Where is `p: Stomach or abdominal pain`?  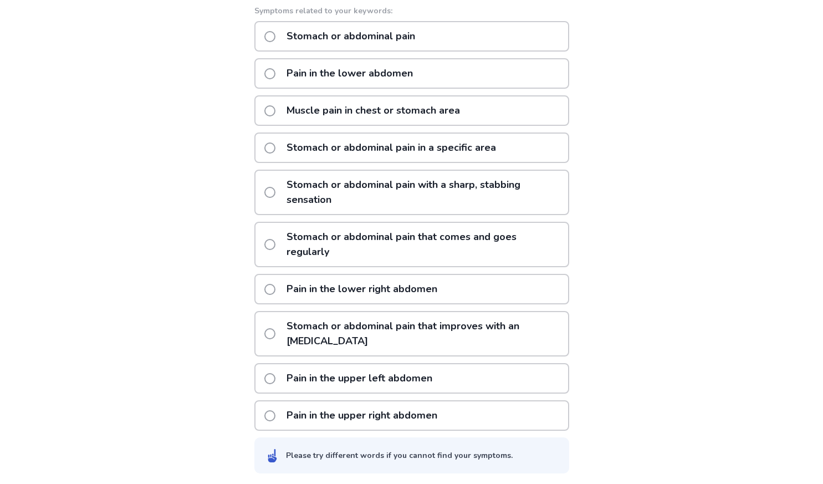 p: Stomach or abdominal pain is located at coordinates (351, 36).